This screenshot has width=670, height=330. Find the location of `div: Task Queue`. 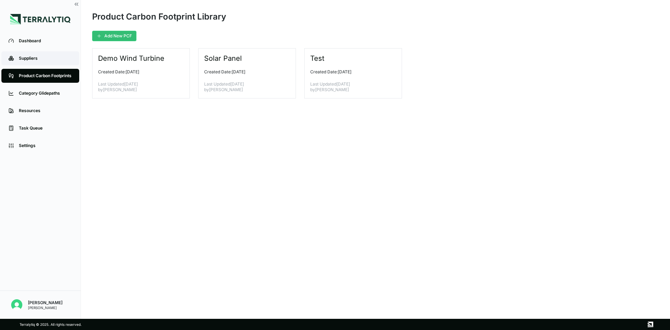

div: Task Queue is located at coordinates (45, 128).